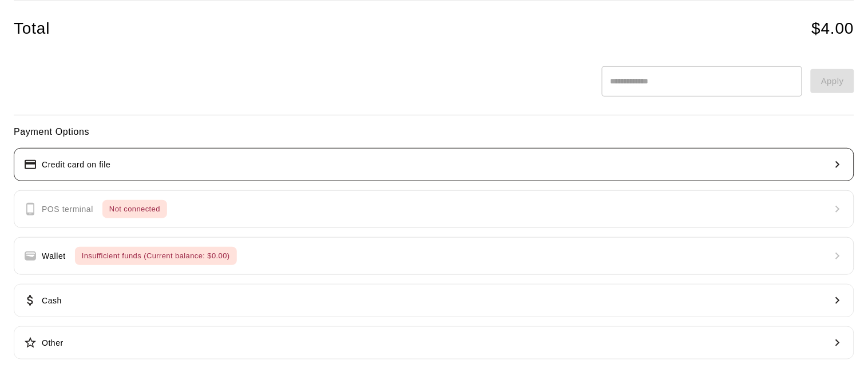  I want to click on button: Cash, so click(434, 301).